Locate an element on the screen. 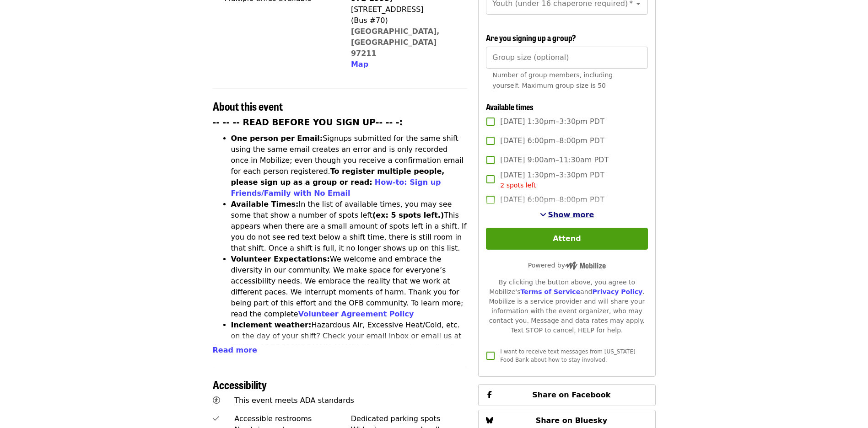  input: [object Object] is located at coordinates (566, 58).